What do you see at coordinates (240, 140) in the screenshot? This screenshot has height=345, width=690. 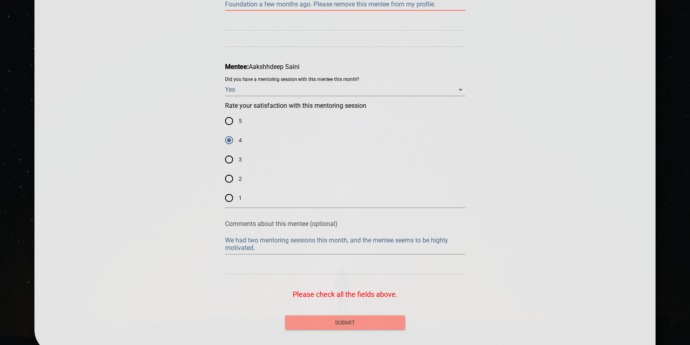 I see `span: 4` at bounding box center [240, 140].